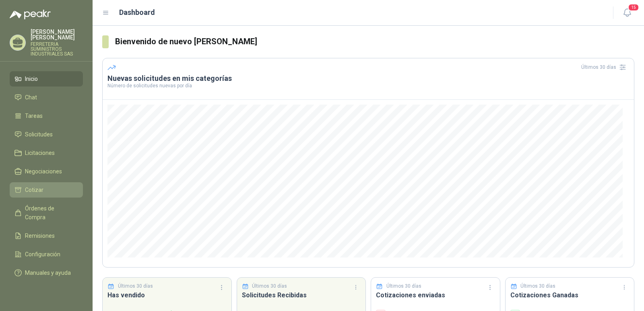 The width and height of the screenshot is (644, 311). I want to click on h3: Cotizaciones enviadas, so click(436, 295).